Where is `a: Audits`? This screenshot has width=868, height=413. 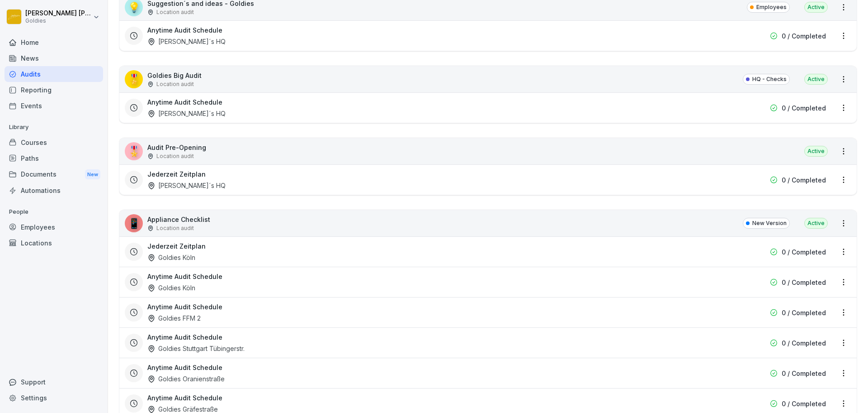 a: Audits is located at coordinates (54, 74).